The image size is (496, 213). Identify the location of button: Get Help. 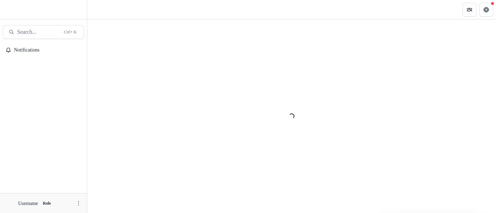
(486, 10).